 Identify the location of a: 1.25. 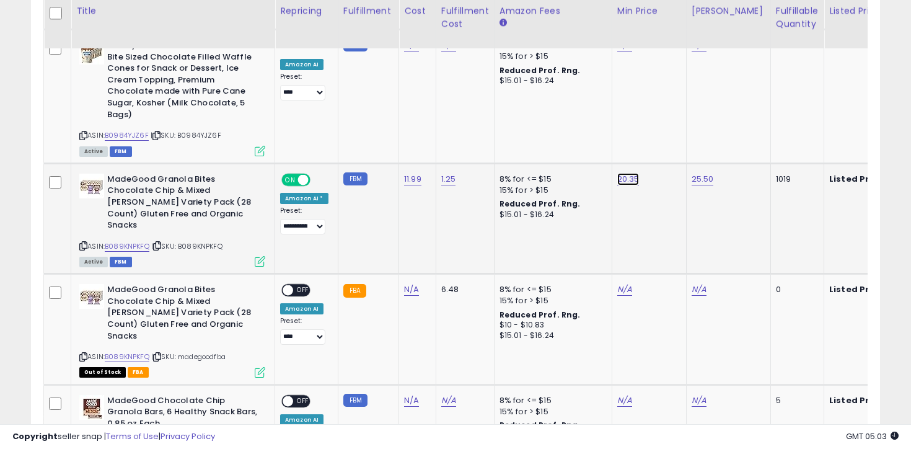
(449, 179).